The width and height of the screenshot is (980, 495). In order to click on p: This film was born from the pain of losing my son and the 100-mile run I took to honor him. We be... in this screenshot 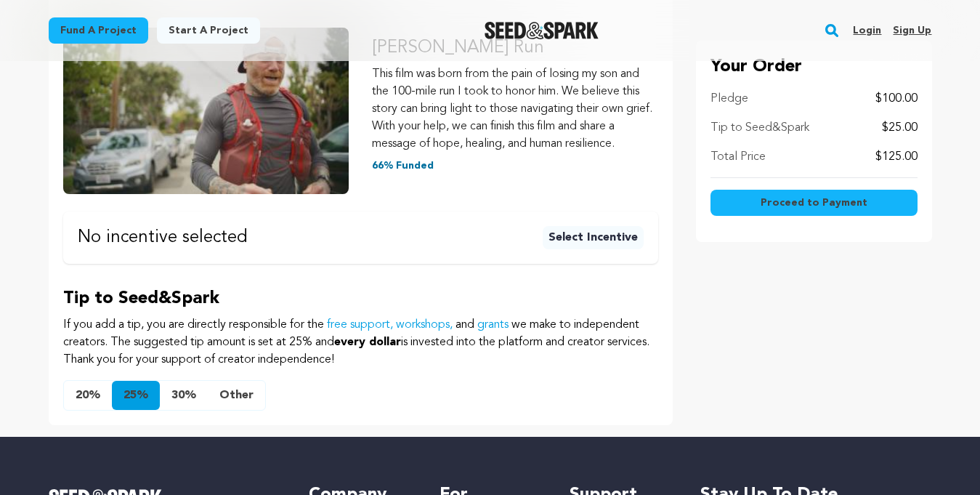, I will do `click(515, 109)`.